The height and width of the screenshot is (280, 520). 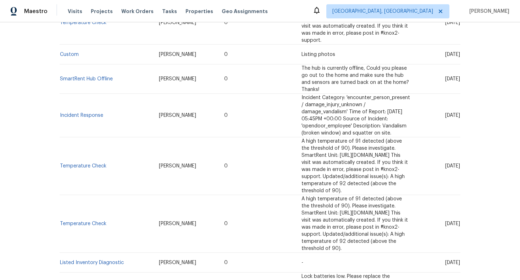 I want to click on span: Properties, so click(x=199, y=11).